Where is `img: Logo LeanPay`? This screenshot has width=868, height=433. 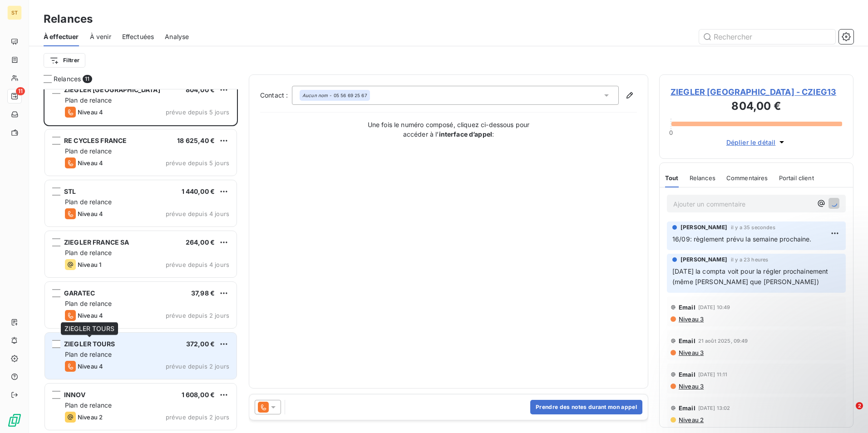
img: Logo LeanPay is located at coordinates (14, 420).